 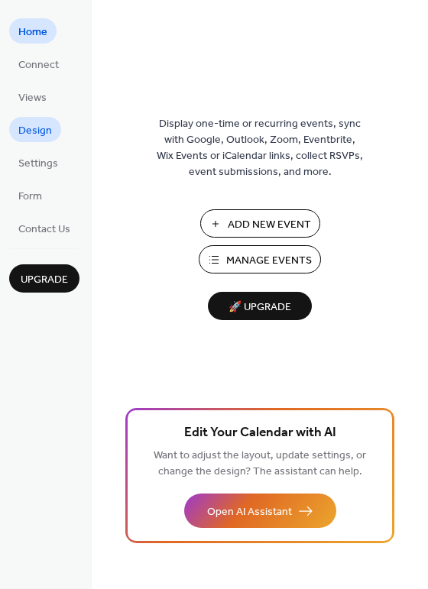 I want to click on span: Display one-time or recurring events, sync with Google, Outlook, Zoom, Eventbrite, Wix Events or ..., so click(x=260, y=148).